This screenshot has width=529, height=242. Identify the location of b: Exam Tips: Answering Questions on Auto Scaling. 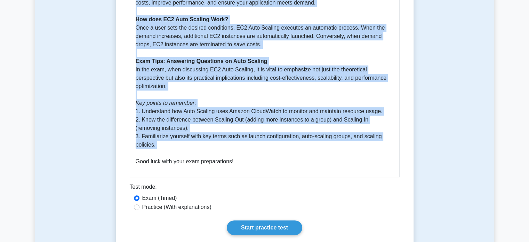
(201, 61).